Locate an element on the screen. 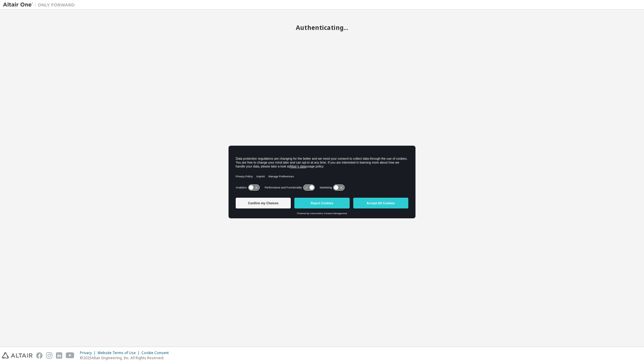  div: Privacy is located at coordinates (88, 353).